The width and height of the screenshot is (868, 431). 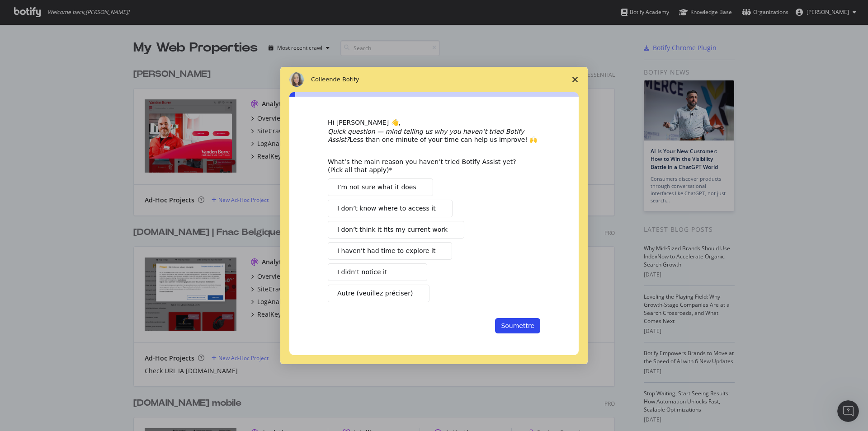 What do you see at coordinates (375, 293) in the screenshot?
I see `span: Autre (veuillez préciser)` at bounding box center [375, 293].